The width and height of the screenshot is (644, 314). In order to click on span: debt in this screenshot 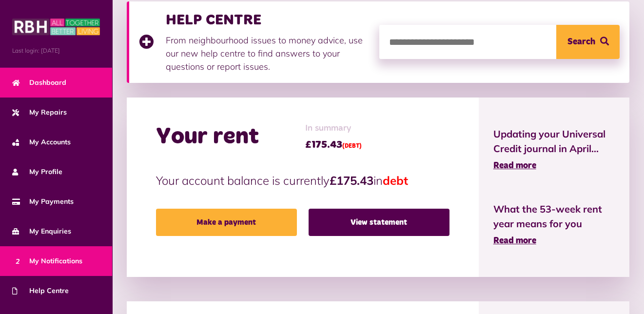, I will do `click(395, 180)`.